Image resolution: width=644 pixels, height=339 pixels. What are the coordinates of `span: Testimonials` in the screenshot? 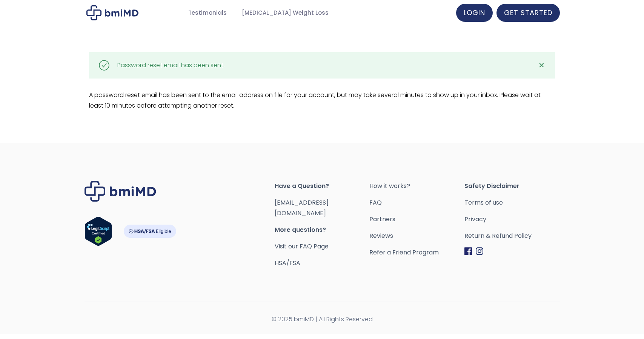 It's located at (207, 13).